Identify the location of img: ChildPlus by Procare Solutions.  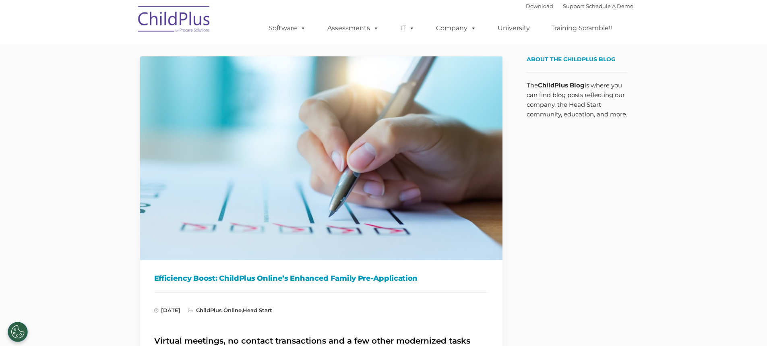
(174, 21).